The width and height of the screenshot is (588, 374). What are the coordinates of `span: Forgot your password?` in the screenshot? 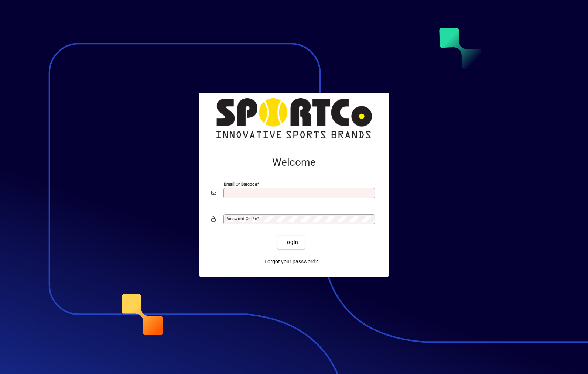 It's located at (291, 261).